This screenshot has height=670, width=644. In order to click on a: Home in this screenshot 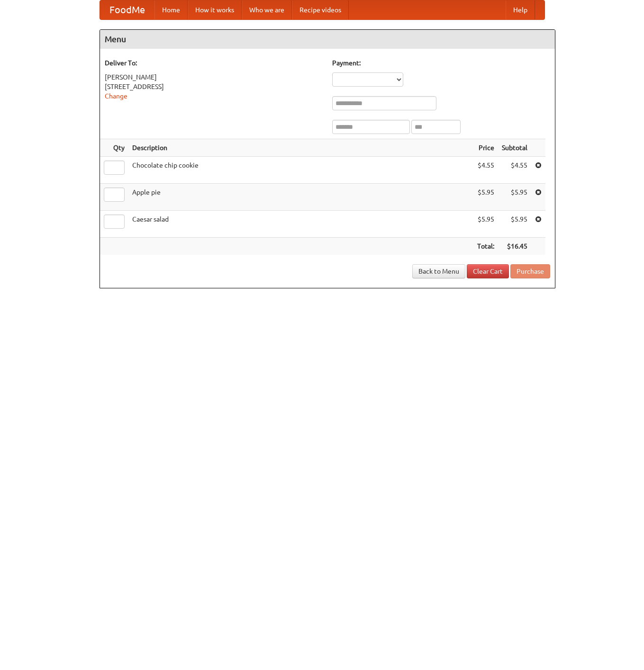, I will do `click(171, 10)`.